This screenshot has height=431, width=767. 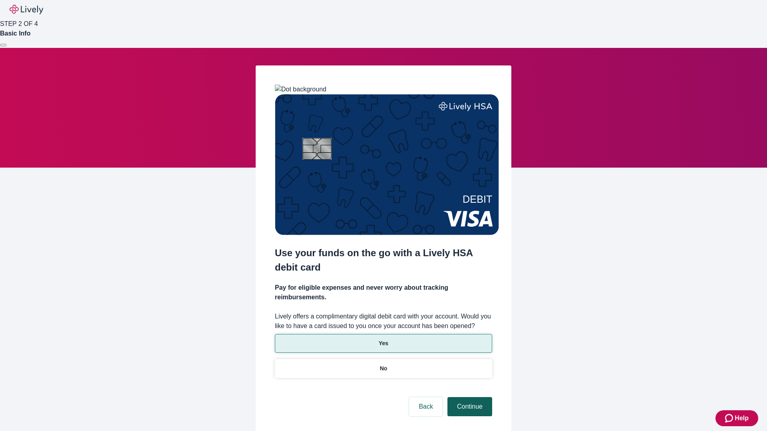 What do you see at coordinates (730, 419) in the screenshot?
I see `svg: Zendesk support icon` at bounding box center [730, 419].